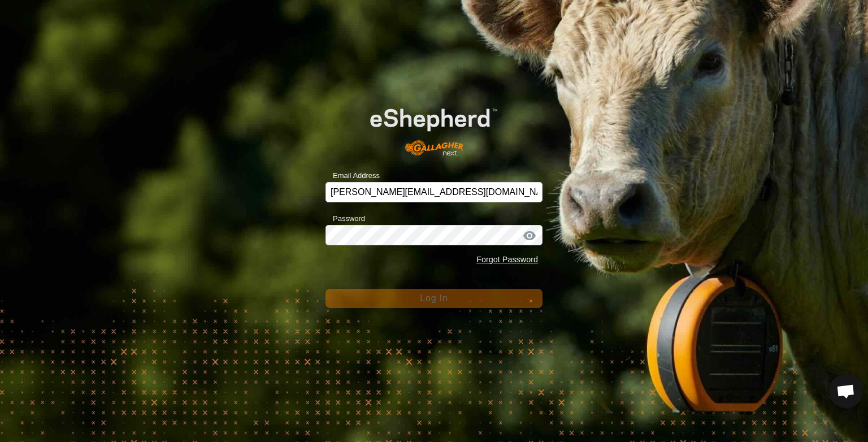 Image resolution: width=868 pixels, height=442 pixels. I want to click on a: Forgot Password, so click(507, 260).